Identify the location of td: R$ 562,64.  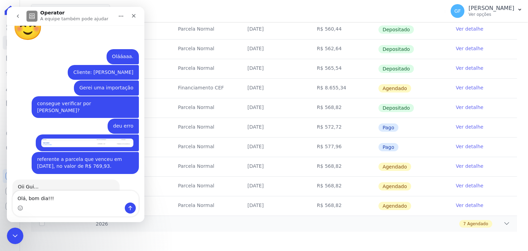
(343, 49).